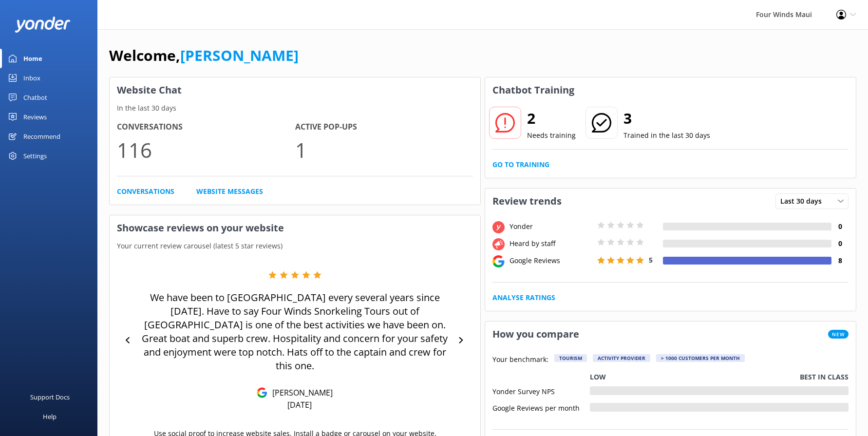  I want to click on div: Support Docs, so click(50, 397).